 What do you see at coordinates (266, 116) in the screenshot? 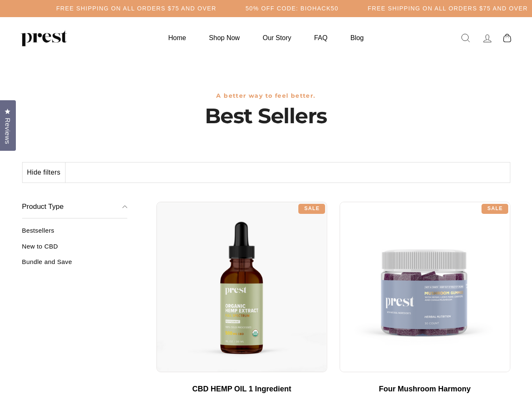
I see `h1: Best Sellers` at bounding box center [266, 116].